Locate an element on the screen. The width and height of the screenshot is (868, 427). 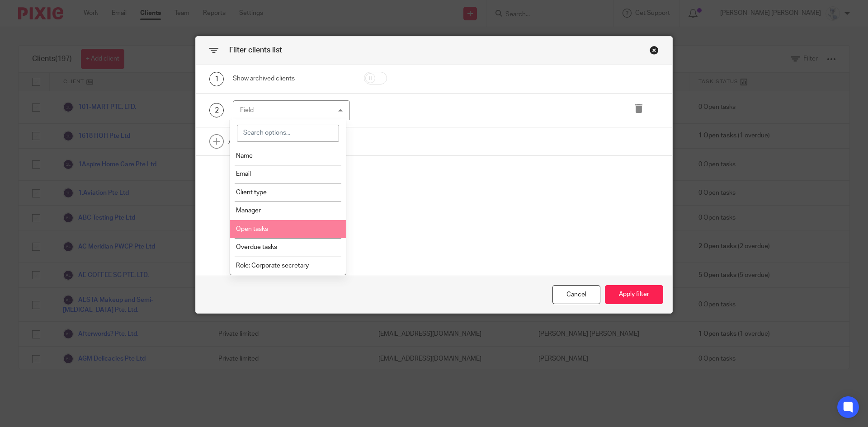
button: Apply filter is located at coordinates (634, 295).